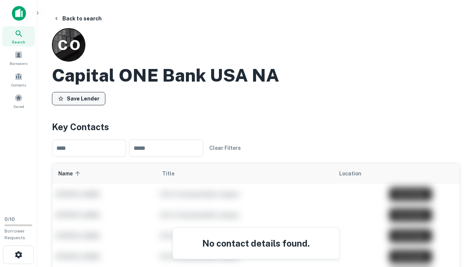 This screenshot has width=475, height=267. I want to click on span: 0 / 10, so click(10, 220).